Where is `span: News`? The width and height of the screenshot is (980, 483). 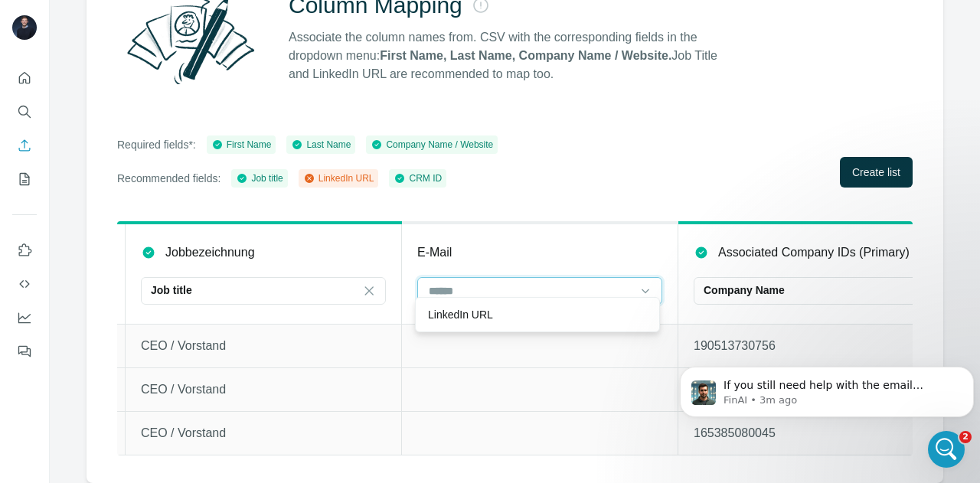 span: News is located at coordinates (191, 385).